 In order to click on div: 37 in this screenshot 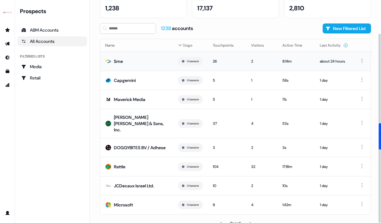, I will do `click(227, 123)`.